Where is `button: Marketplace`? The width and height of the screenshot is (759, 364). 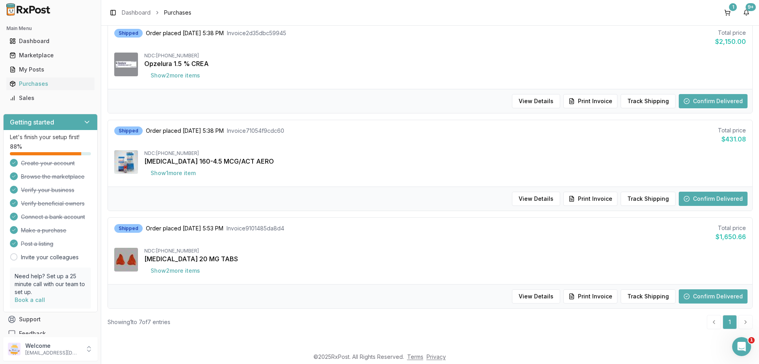
button: Marketplace is located at coordinates (50, 55).